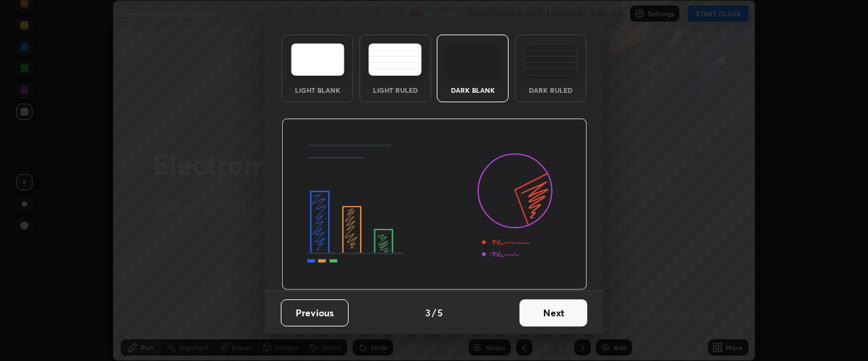 The width and height of the screenshot is (868, 361). I want to click on img: lightRuledTheme.5fabf969.svg, so click(395, 60).